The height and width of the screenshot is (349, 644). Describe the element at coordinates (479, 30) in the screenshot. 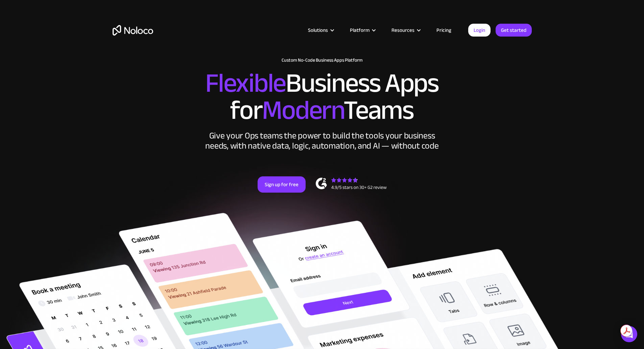

I see `a: Login` at that location.